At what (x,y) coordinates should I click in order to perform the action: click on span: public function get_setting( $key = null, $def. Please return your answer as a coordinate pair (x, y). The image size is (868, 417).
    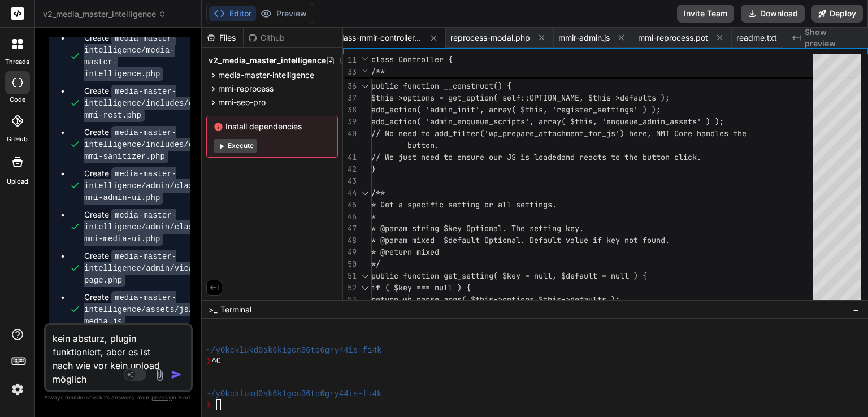
    Looking at the image, I should click on (475, 276).